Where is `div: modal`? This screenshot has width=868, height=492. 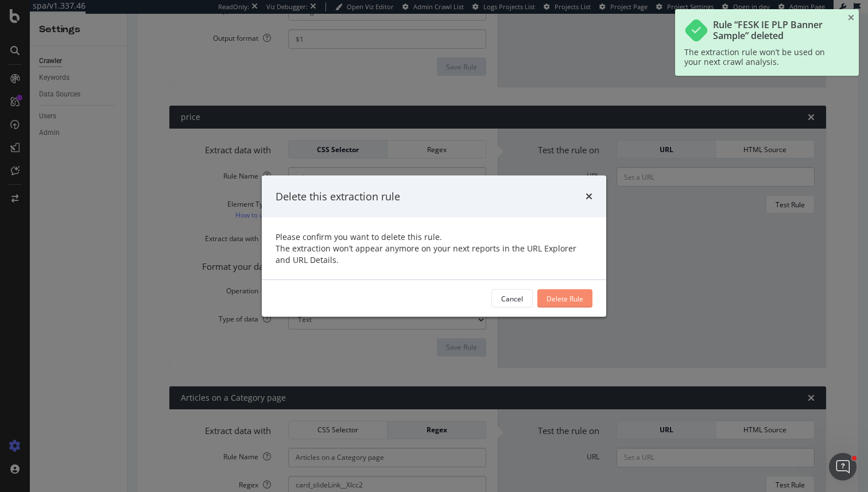
div: modal is located at coordinates (434, 246).